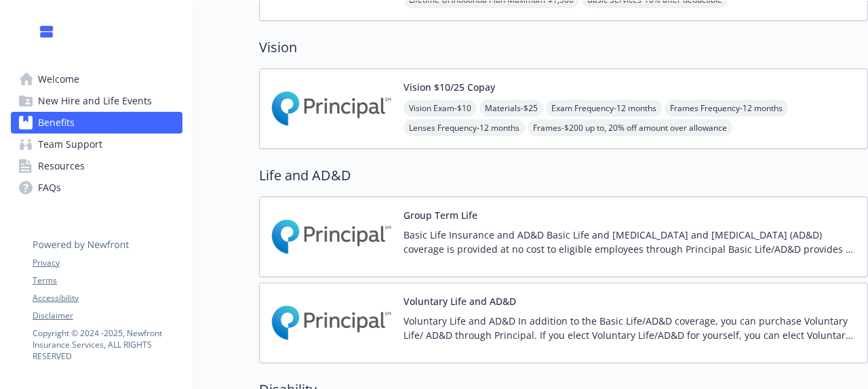 The height and width of the screenshot is (389, 868). What do you see at coordinates (96, 79) in the screenshot?
I see `a: Welcome` at bounding box center [96, 79].